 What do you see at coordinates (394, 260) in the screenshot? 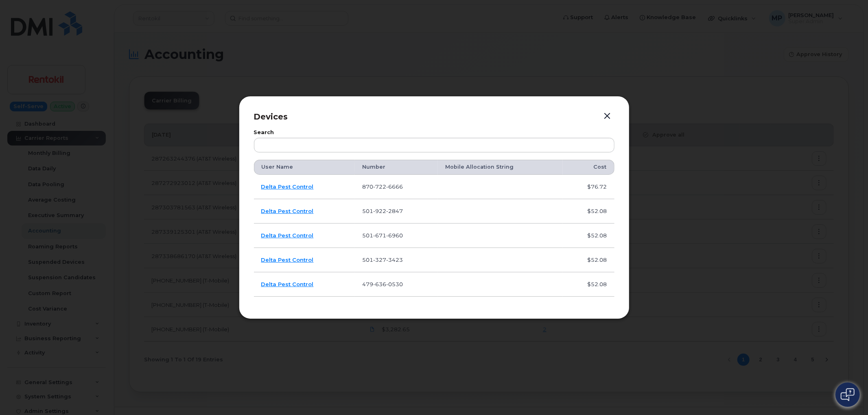
I see `span: 3423` at bounding box center [394, 260].